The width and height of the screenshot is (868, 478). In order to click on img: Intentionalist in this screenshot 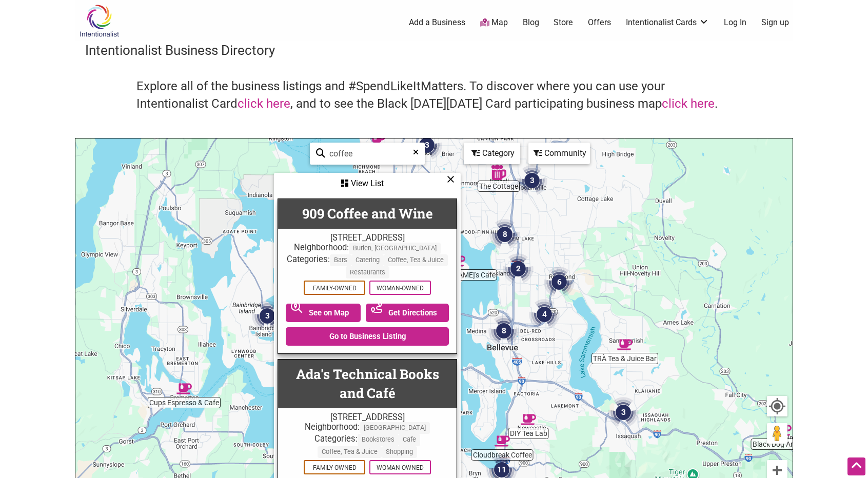, I will do `click(99, 21)`.